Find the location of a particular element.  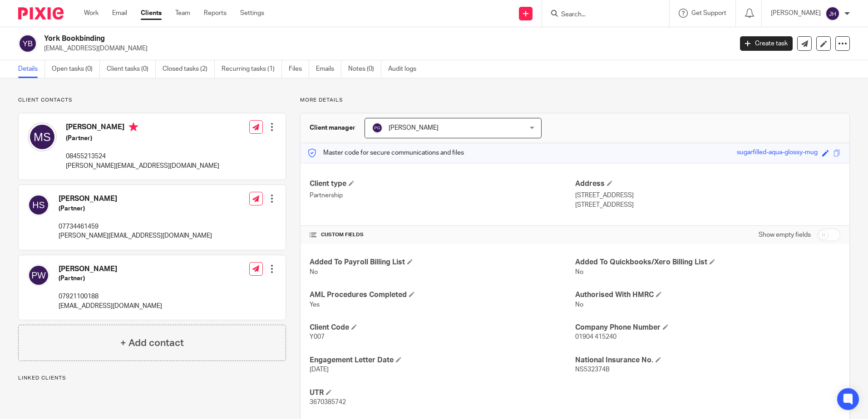

a: Notes (0) is located at coordinates (364, 69).